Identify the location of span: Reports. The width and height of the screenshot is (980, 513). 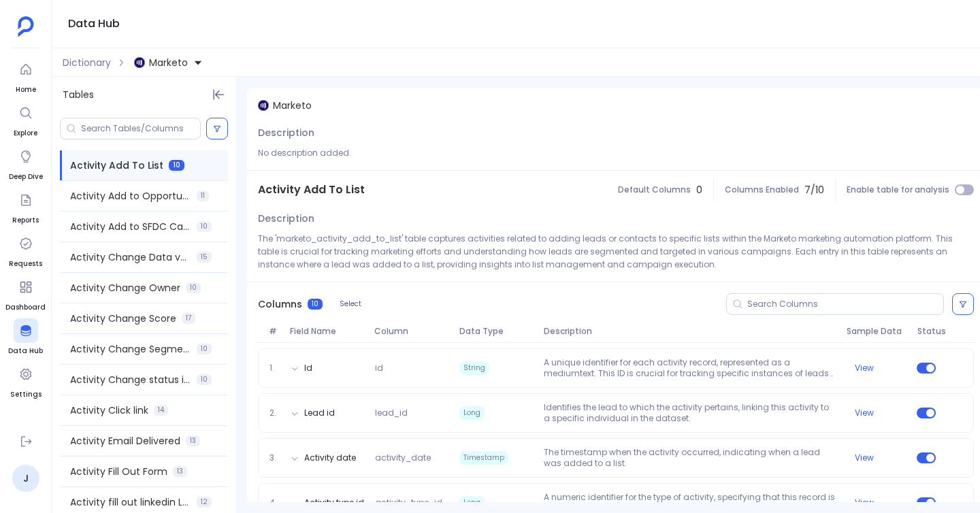
(26, 220).